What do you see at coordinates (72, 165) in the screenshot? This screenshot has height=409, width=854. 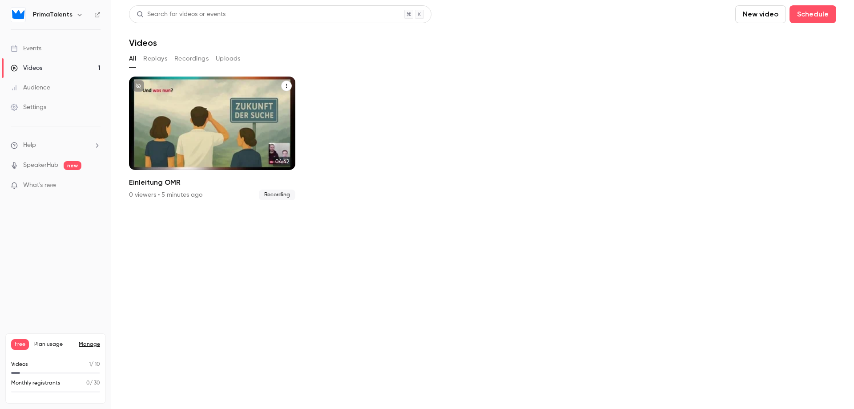 I see `span: new` at bounding box center [72, 165].